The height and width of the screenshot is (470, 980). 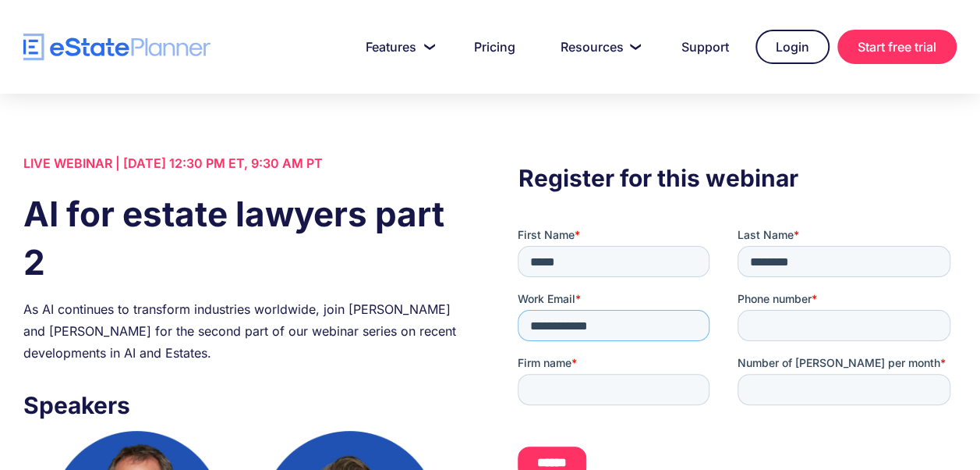 I want to click on a: Features, so click(x=397, y=47).